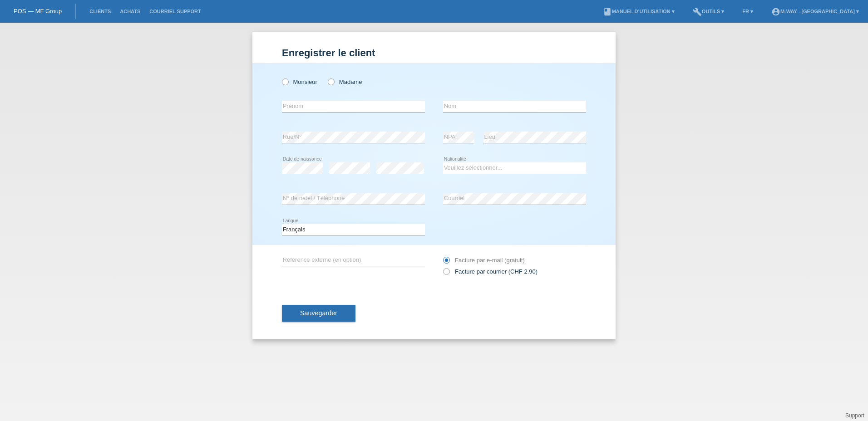  I want to click on input: Monsieur, so click(285, 82).